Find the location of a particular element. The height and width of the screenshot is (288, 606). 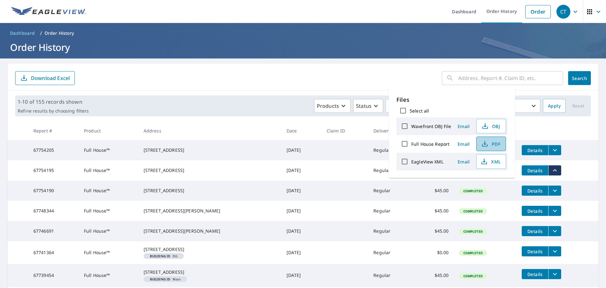

button: filesDropdownBtn-67739454 is located at coordinates (555, 274).